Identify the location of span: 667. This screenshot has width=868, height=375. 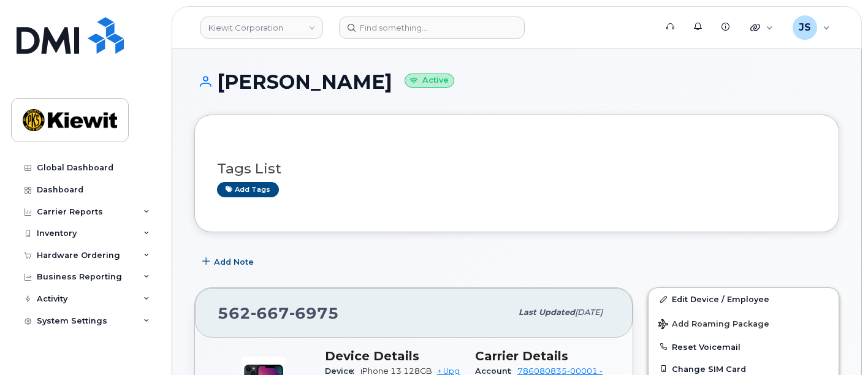
(270, 313).